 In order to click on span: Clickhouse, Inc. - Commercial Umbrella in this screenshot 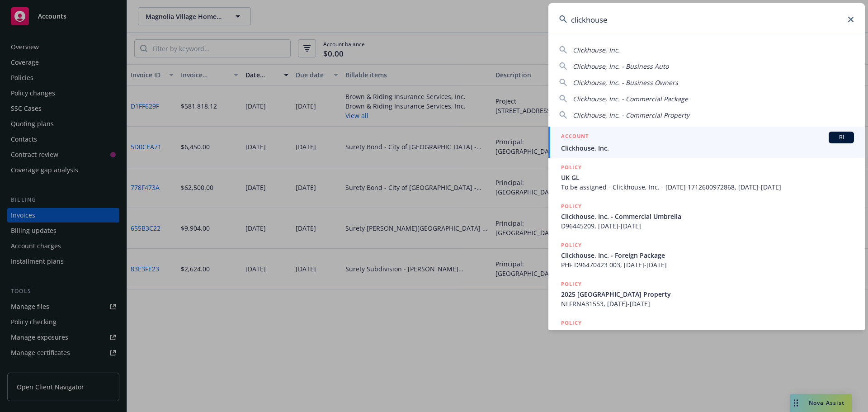, I will do `click(708, 216)`.